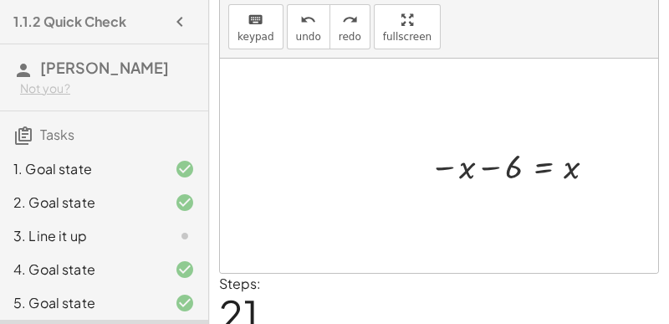  I want to click on span: fullscreen, so click(407, 37).